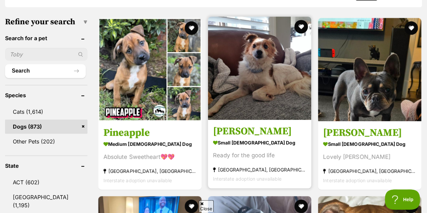  Describe the element at coordinates (46, 141) in the screenshot. I see `a: Other Pets (202)` at that location.